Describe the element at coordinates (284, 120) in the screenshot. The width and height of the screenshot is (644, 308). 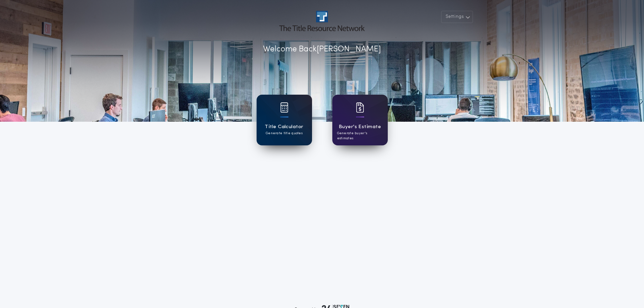
I see `a: card iconTitle CalculatorGenerate title quotes` at that location.